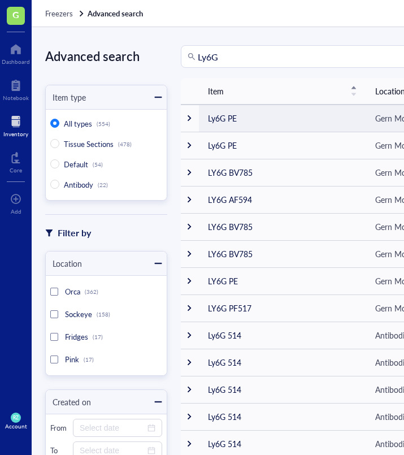 This screenshot has width=404, height=455. Describe the element at coordinates (92, 292) in the screenshot. I see `div: (362)` at that location.